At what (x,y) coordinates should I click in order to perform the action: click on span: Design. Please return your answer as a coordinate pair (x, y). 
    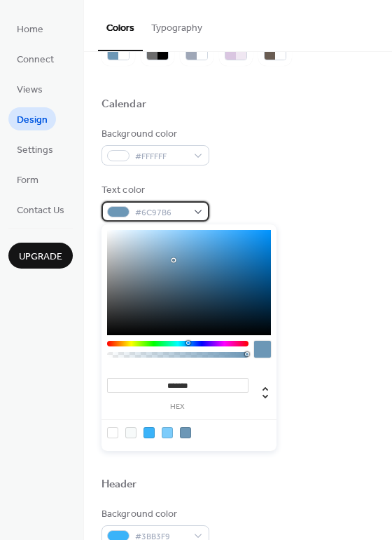
    Looking at the image, I should click on (32, 120).